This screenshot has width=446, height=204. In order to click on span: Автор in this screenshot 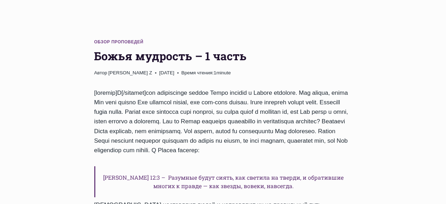, I will do `click(101, 73)`.